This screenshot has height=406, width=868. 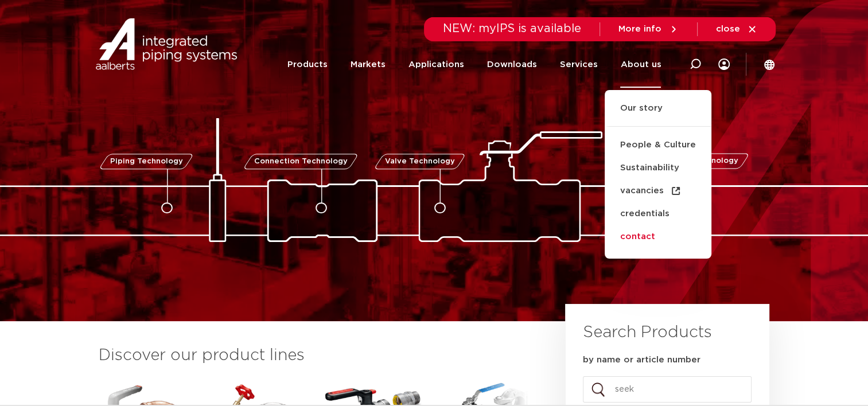 What do you see at coordinates (368, 64) in the screenshot?
I see `a: Markets` at bounding box center [368, 64].